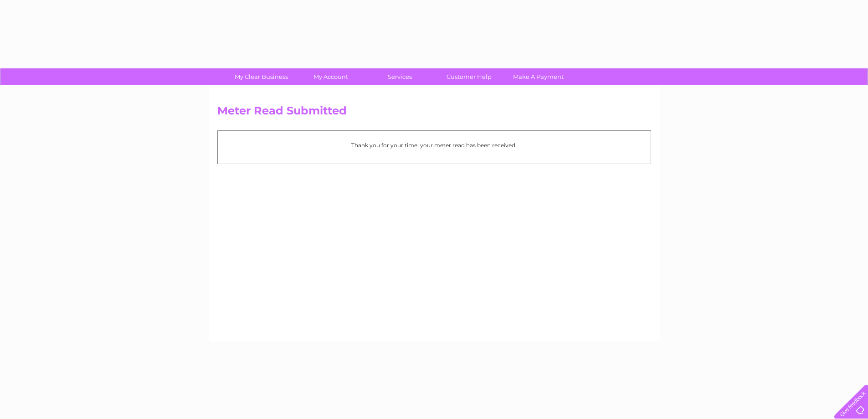  What do you see at coordinates (434, 113) in the screenshot?
I see `h2: Meter Read Submitted` at bounding box center [434, 113].